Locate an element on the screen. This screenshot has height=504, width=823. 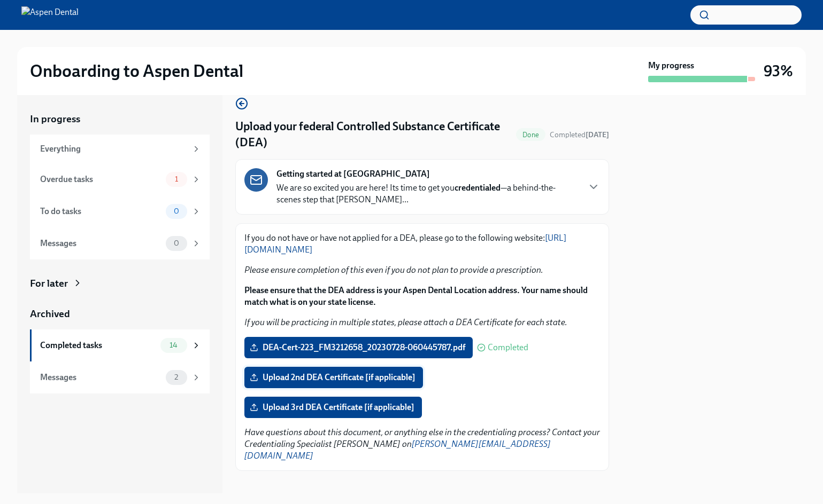
a: In progress is located at coordinates (120, 119).